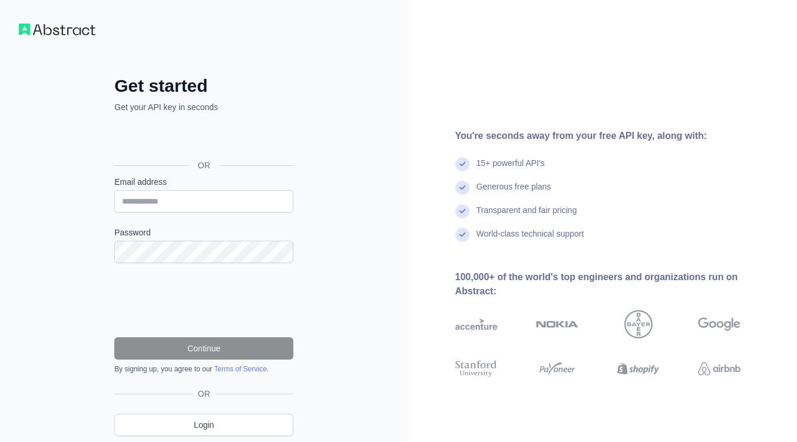 Image resolution: width=797 pixels, height=442 pixels. I want to click on img: payoneer, so click(557, 369).